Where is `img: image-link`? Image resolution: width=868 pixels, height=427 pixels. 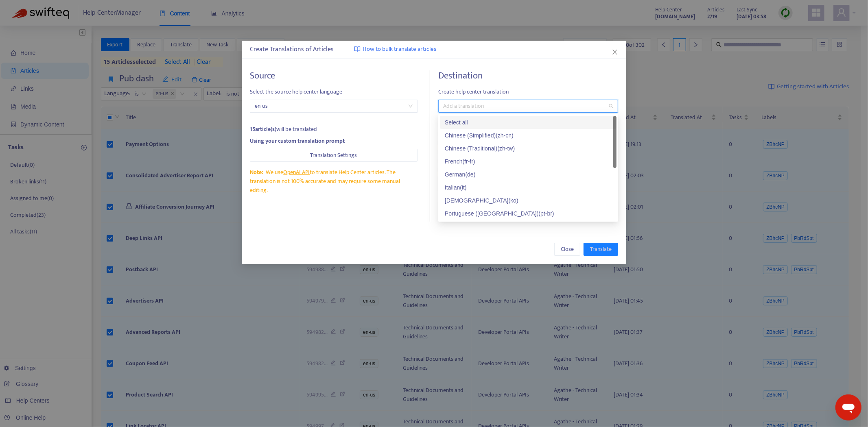
img: image-link is located at coordinates (357, 49).